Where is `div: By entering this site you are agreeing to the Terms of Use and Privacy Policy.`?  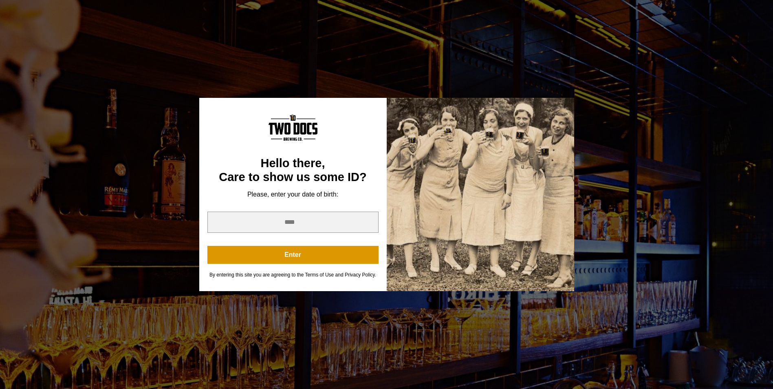
div: By entering this site you are agreeing to the Terms of Use and Privacy Policy. is located at coordinates (293, 275).